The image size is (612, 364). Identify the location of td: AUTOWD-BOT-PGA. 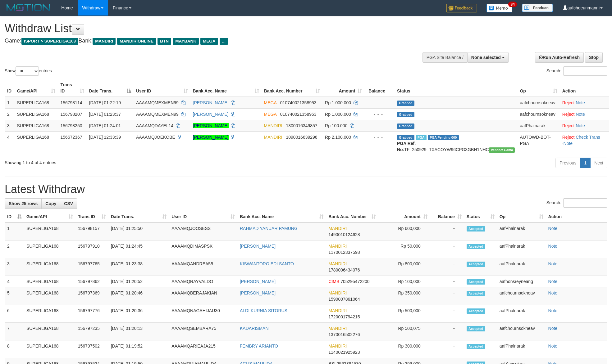
(538, 143).